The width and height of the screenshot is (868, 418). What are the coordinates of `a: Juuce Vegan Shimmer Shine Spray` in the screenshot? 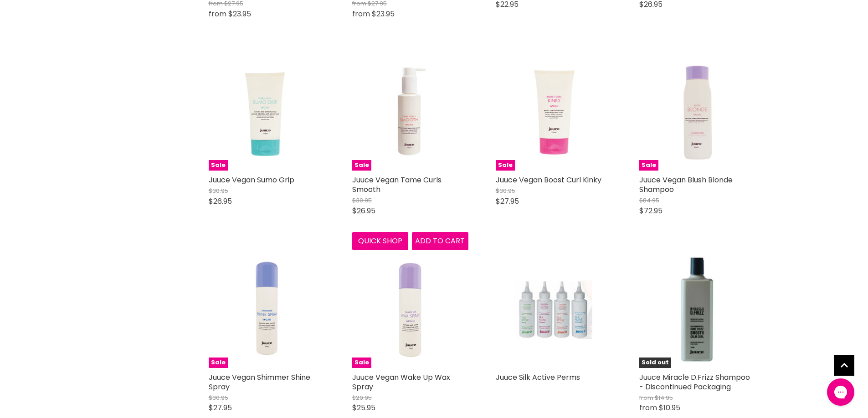 It's located at (259, 383).